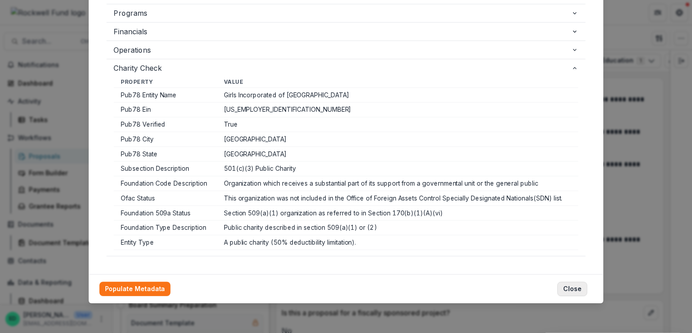 Image resolution: width=692 pixels, height=333 pixels. Describe the element at coordinates (573, 289) in the screenshot. I see `button: Close` at that location.